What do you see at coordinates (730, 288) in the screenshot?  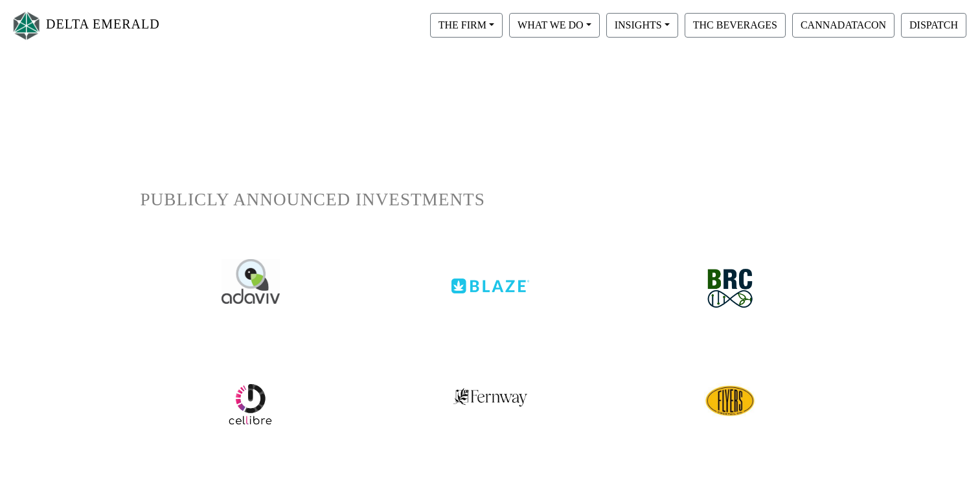 I see `img: brc` at bounding box center [730, 288].